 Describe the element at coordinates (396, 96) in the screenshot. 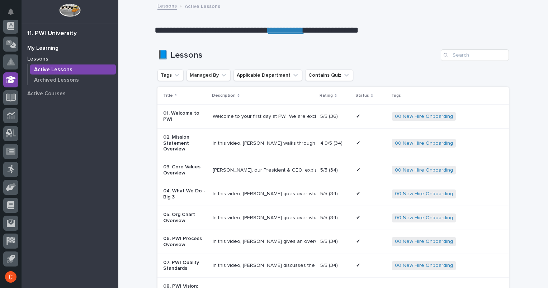

I see `p: Tags` at that location.